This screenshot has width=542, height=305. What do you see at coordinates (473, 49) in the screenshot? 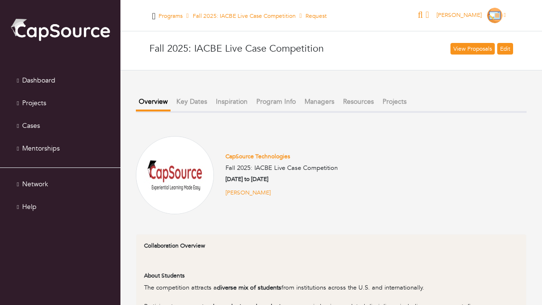
I see `a: View Proposals` at bounding box center [473, 49].